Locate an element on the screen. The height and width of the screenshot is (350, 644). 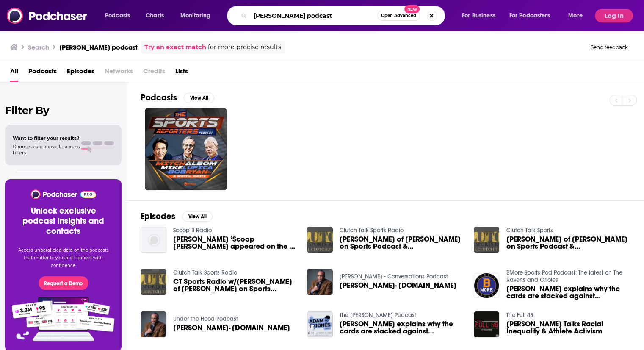
img: Brandon ‘Scoop B’ Robinson appeared on the "Bill Rhoden on Sports" podcast with host Bill Rhoden ... is located at coordinates (153, 240).